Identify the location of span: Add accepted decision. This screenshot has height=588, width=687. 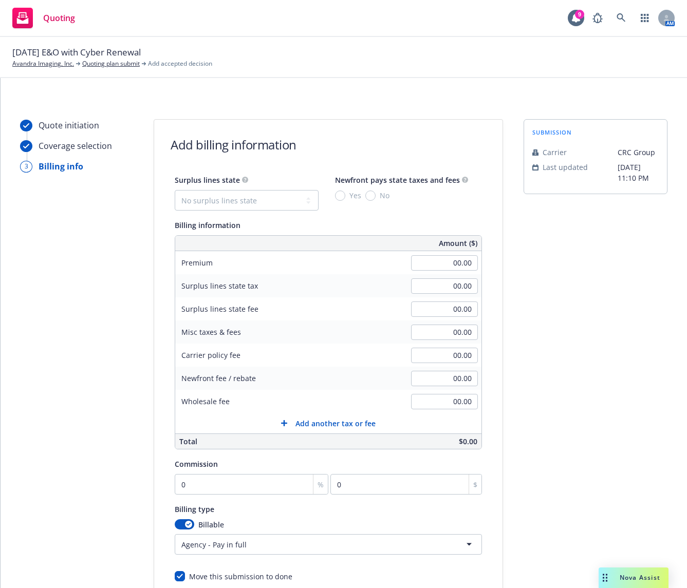
(180, 64).